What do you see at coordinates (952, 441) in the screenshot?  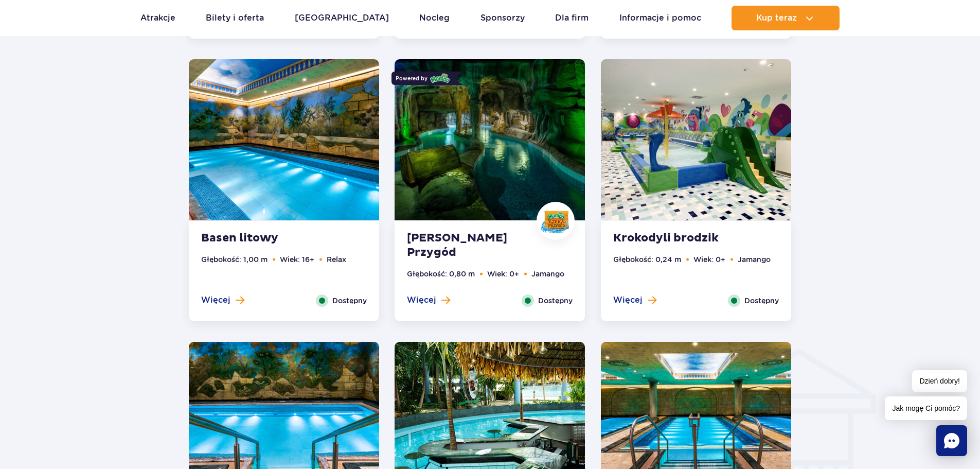 I see `div: Chat` at bounding box center [952, 441].